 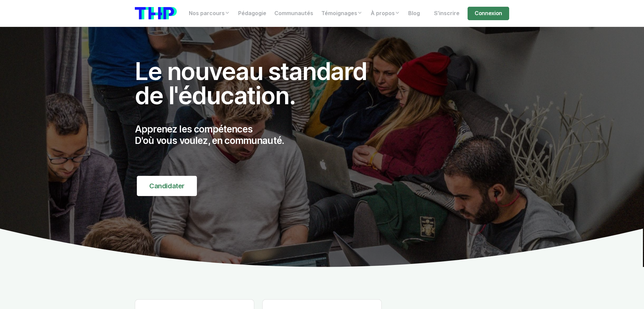 What do you see at coordinates (385, 14) in the screenshot?
I see `a: À propos` at bounding box center [385, 14].